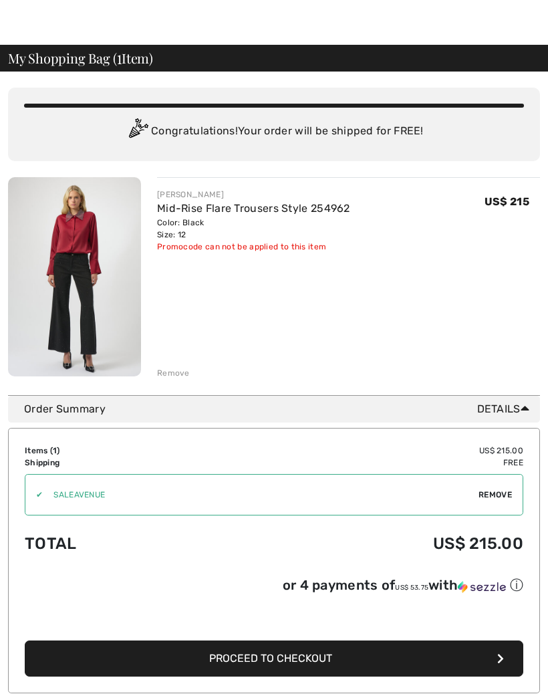 The image size is (548, 698). Describe the element at coordinates (279, 409) in the screenshot. I see `div: Order Summary` at that location.